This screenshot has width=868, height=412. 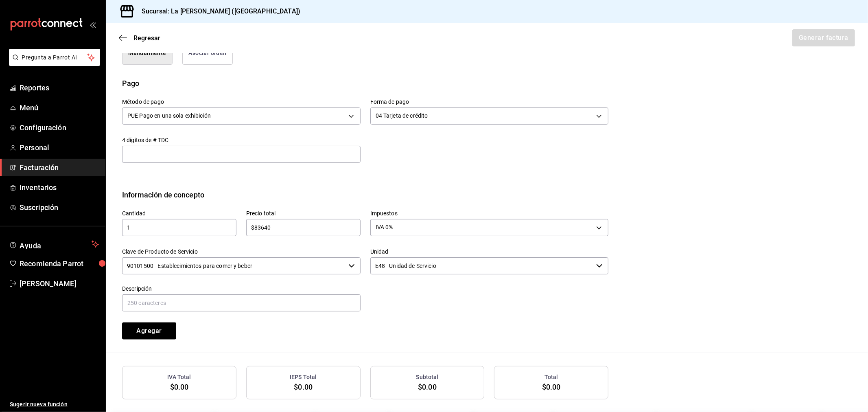 I want to click on label: Impuestos, so click(x=490, y=213).